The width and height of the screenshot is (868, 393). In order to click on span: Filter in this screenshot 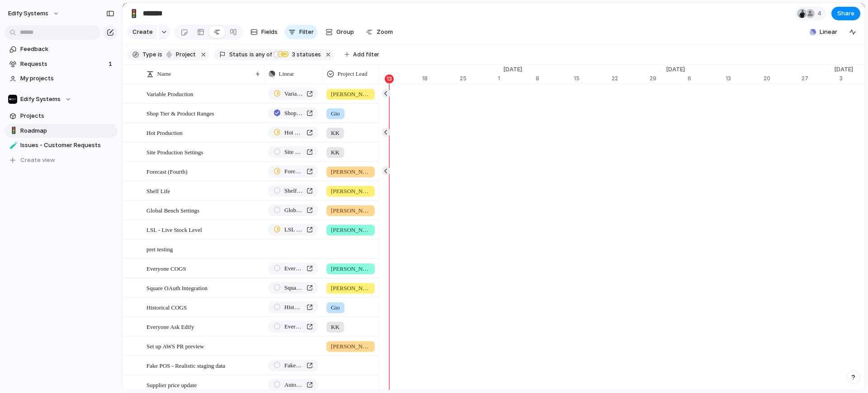, I will do `click(307, 32)`.